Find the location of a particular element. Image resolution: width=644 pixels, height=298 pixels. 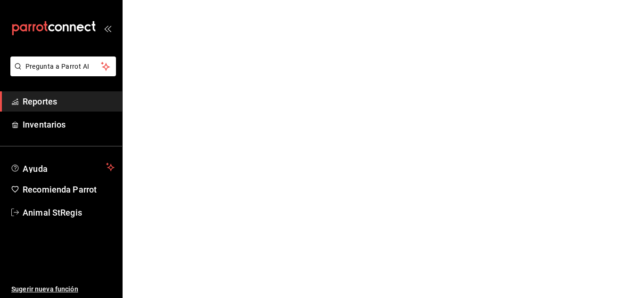

span: Animal StRegis is located at coordinates (68, 212).